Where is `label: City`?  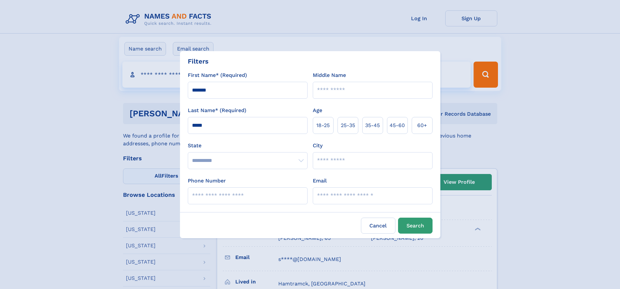 label: City is located at coordinates (318, 145).